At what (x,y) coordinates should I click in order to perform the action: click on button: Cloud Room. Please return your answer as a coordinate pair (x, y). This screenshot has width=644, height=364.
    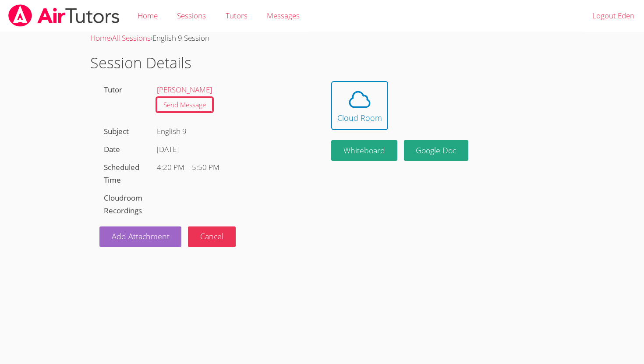
    Looking at the image, I should click on (360, 106).